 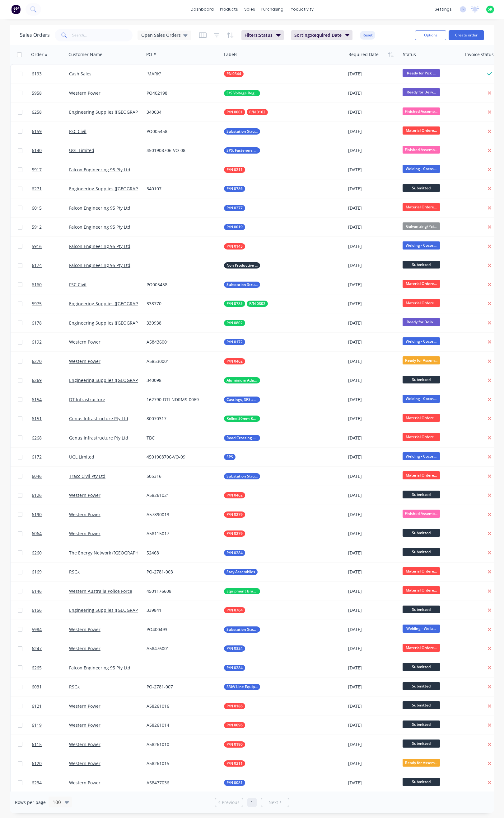 What do you see at coordinates (103, 35) in the screenshot?
I see `input: Search...` at bounding box center [103, 35].